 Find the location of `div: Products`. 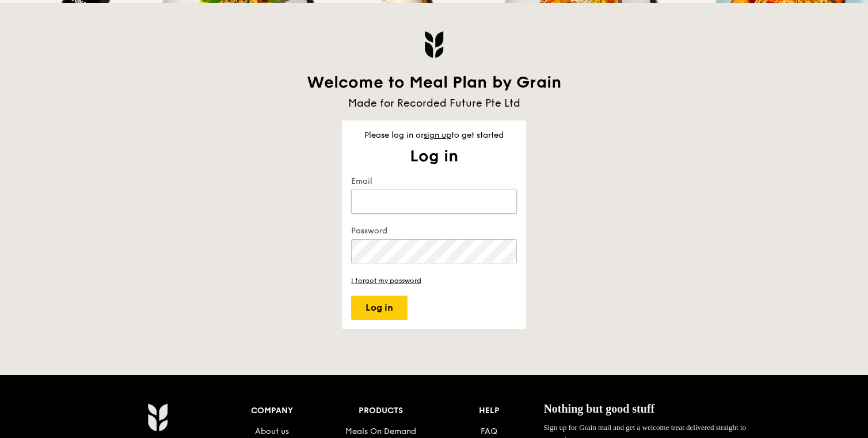

div: Products is located at coordinates (380, 411).